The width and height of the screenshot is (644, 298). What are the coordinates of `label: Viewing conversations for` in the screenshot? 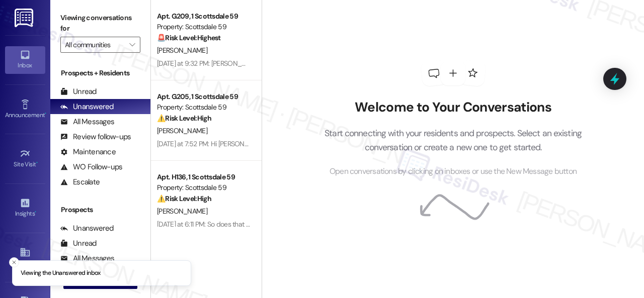 It's located at (100, 23).